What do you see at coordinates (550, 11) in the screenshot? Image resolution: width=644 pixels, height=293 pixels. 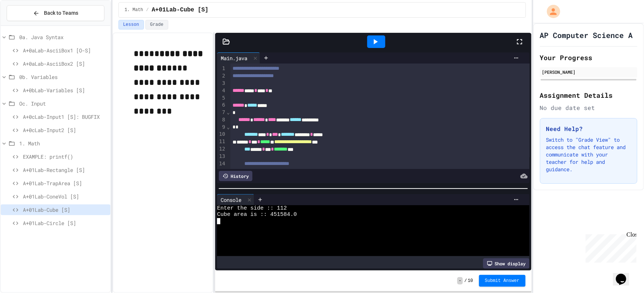 I see `div: My Account` at bounding box center [550, 11].